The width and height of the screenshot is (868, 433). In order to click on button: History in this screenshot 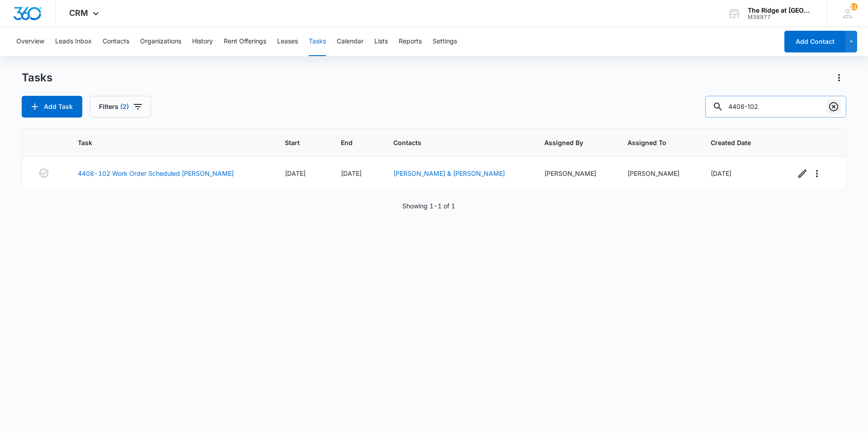, I will do `click(202, 42)`.